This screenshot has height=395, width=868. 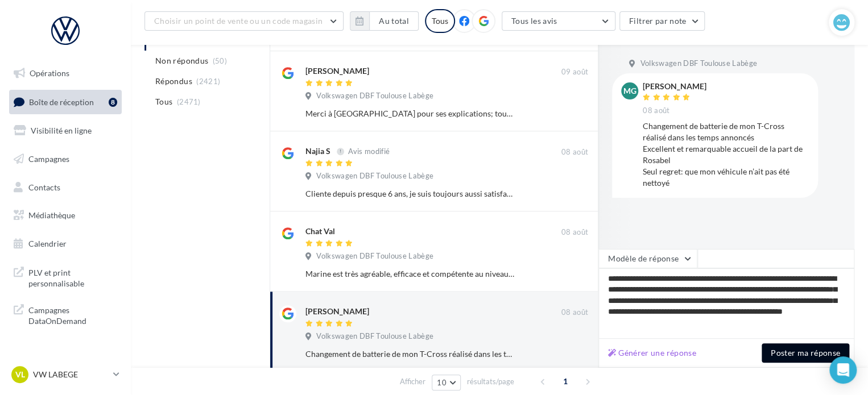 What do you see at coordinates (66, 102) in the screenshot?
I see `a: Boîte de réception8` at bounding box center [66, 102].